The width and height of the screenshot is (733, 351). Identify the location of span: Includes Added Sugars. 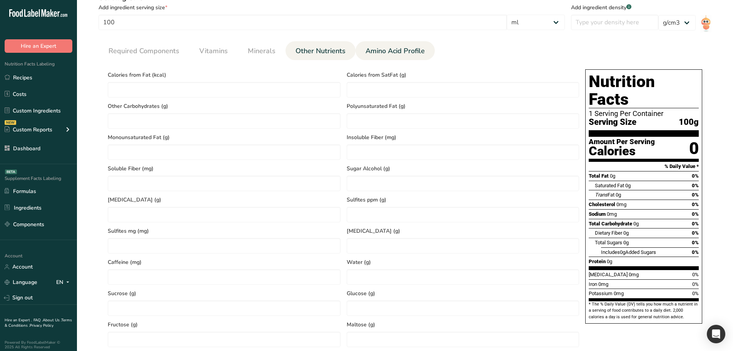
(629, 252).